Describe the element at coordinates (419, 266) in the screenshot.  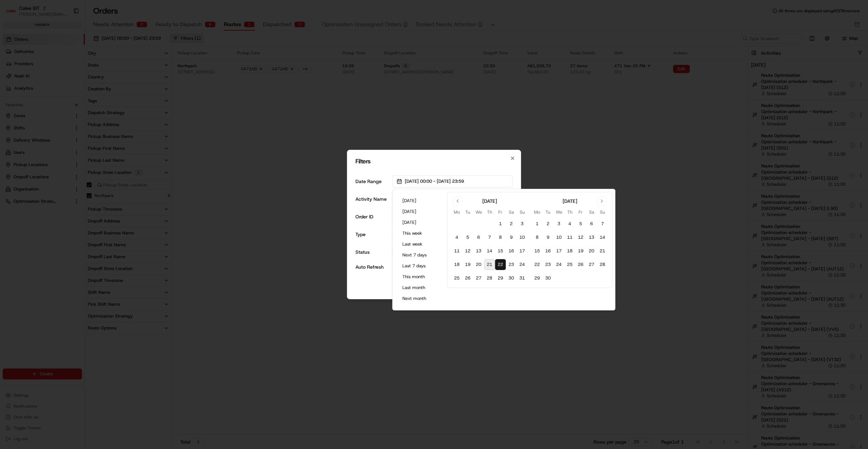
I see `button: Last 7 days` at that location.